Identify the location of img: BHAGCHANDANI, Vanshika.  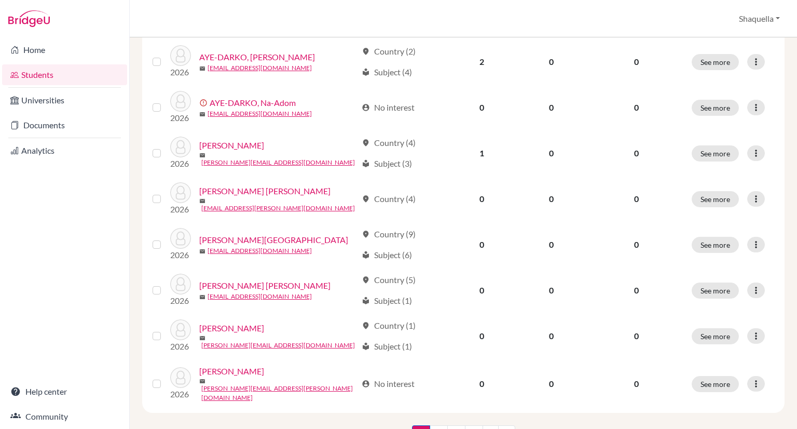
(181, 147).